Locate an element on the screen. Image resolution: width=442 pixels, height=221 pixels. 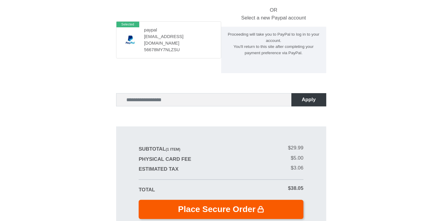
dt: Subtotal is located at coordinates (180, 149).